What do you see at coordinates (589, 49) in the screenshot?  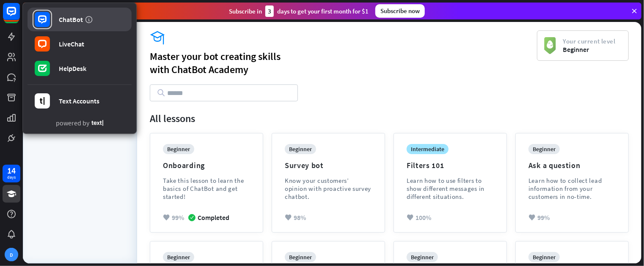 I see `span: Beginner` at bounding box center [589, 49].